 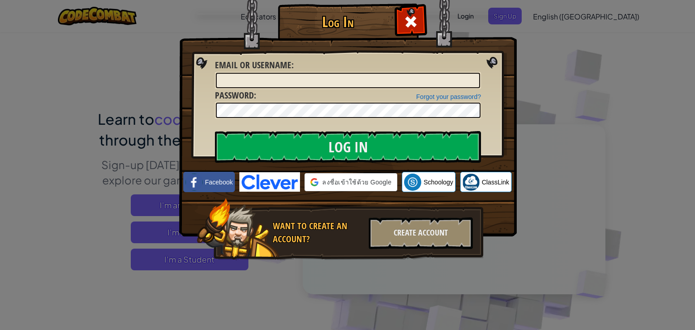 I want to click on img: facebook_small.png, so click(x=194, y=182).